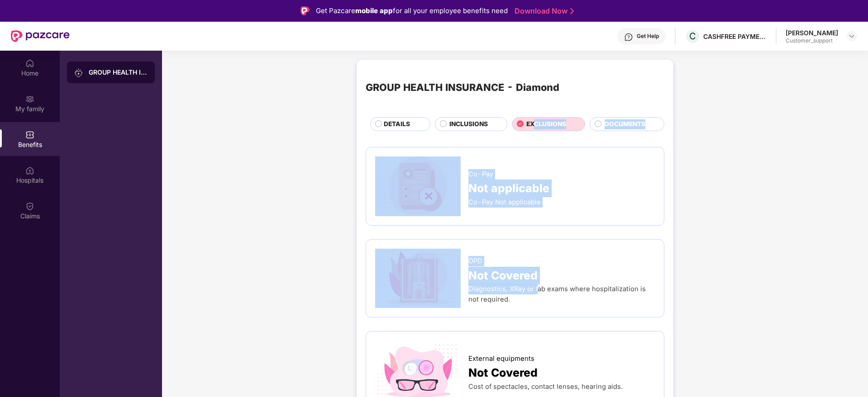  Describe the element at coordinates (629, 37) in the screenshot. I see `img: svg+xml;base64,PHN2ZyBpZD0iSGVscC0zMngzMiIgeG1sbnM9Imh0dHA6Ly93d3cudzMub3JnLzIwMDAvc3ZnIiB3aWR0aD...` at that location.